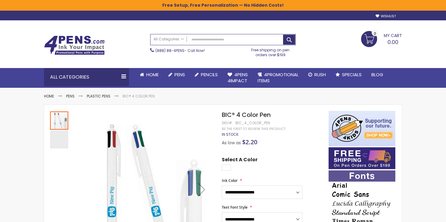 The width and height of the screenshot is (446, 222). What do you see at coordinates (230, 134) in the screenshot?
I see `span: In stock` at bounding box center [230, 134].